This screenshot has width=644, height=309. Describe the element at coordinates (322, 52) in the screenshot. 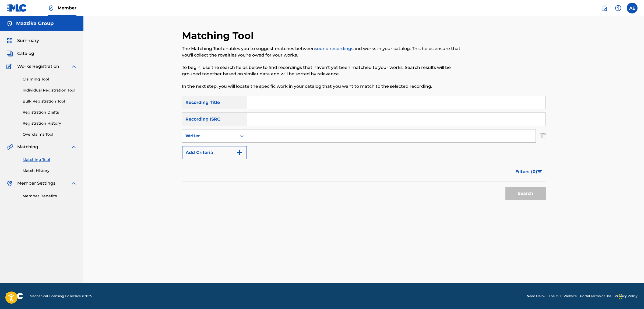

I see `p: The Matching Tool enables you to suggest matches between and works in your catalog. This helps en...` at that location.